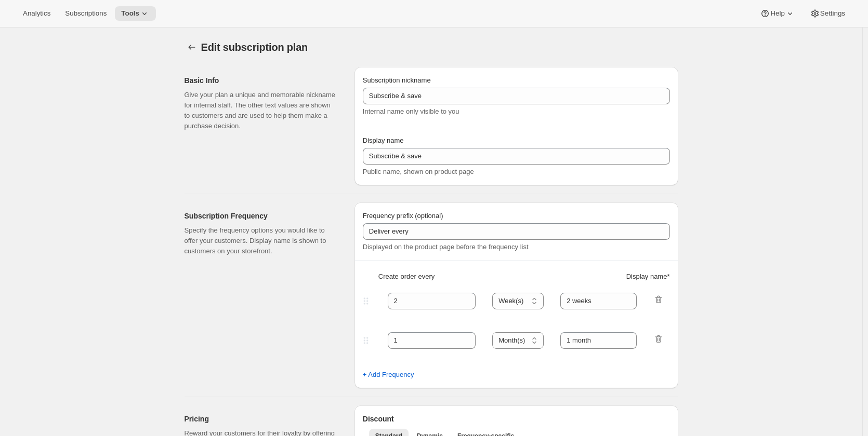 The image size is (868, 436). Describe the element at coordinates (192, 47) in the screenshot. I see `button: Subscription plans` at that location.